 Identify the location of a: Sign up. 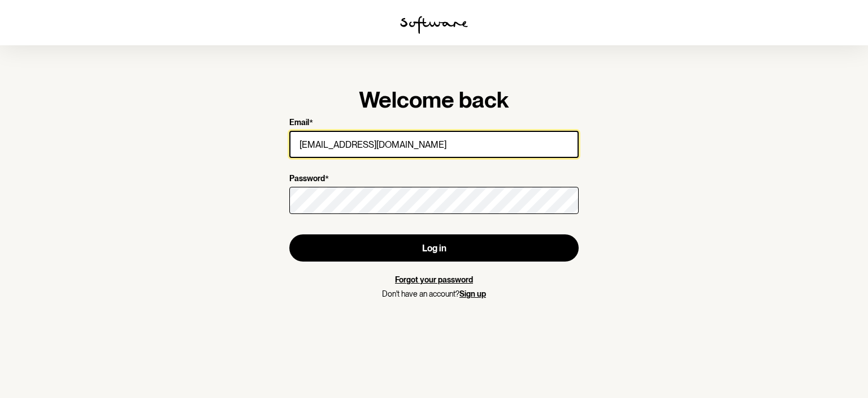
(473, 293).